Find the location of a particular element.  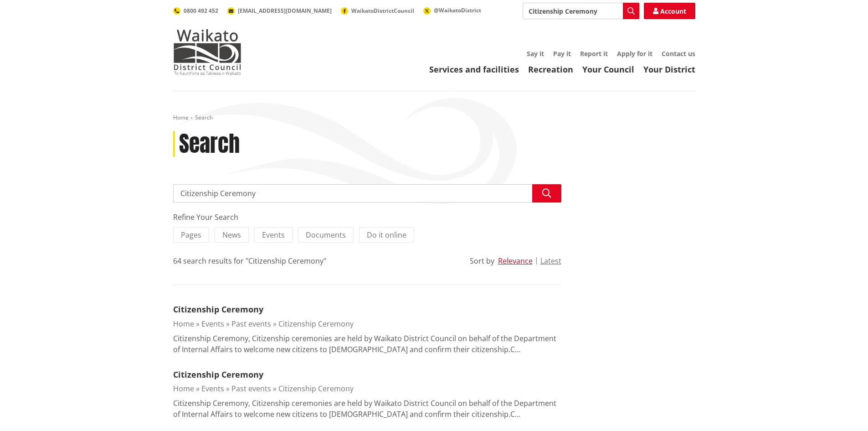

a: Report it is located at coordinates (594, 54).